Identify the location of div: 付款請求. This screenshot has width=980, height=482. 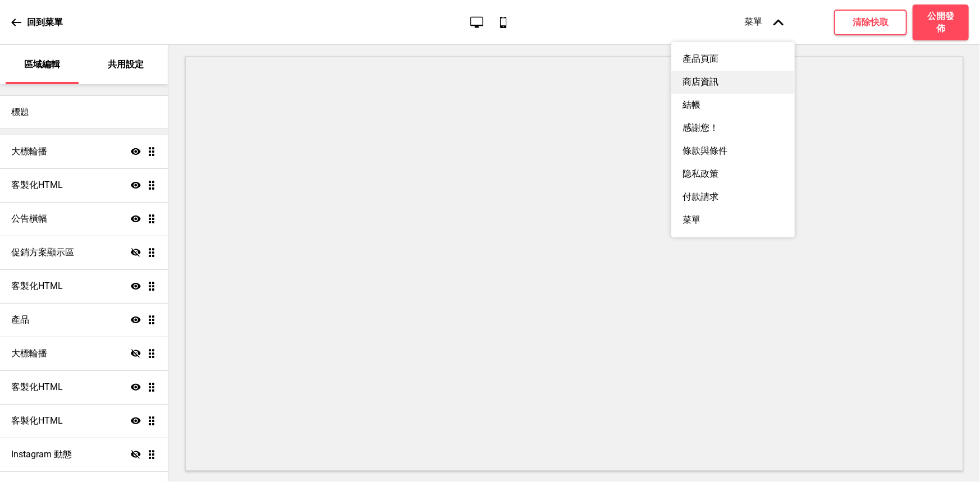
(733, 196).